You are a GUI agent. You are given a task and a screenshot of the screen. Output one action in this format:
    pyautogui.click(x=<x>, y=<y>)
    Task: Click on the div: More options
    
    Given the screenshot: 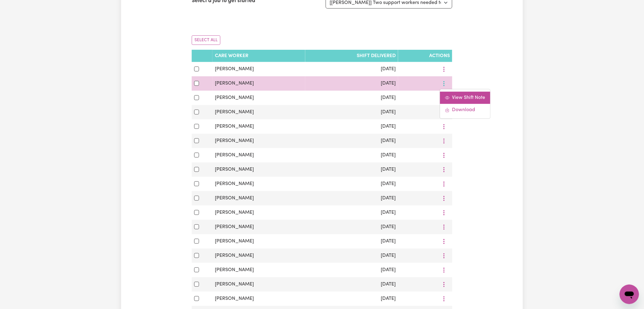 What is the action you would take?
    pyautogui.click(x=466, y=103)
    